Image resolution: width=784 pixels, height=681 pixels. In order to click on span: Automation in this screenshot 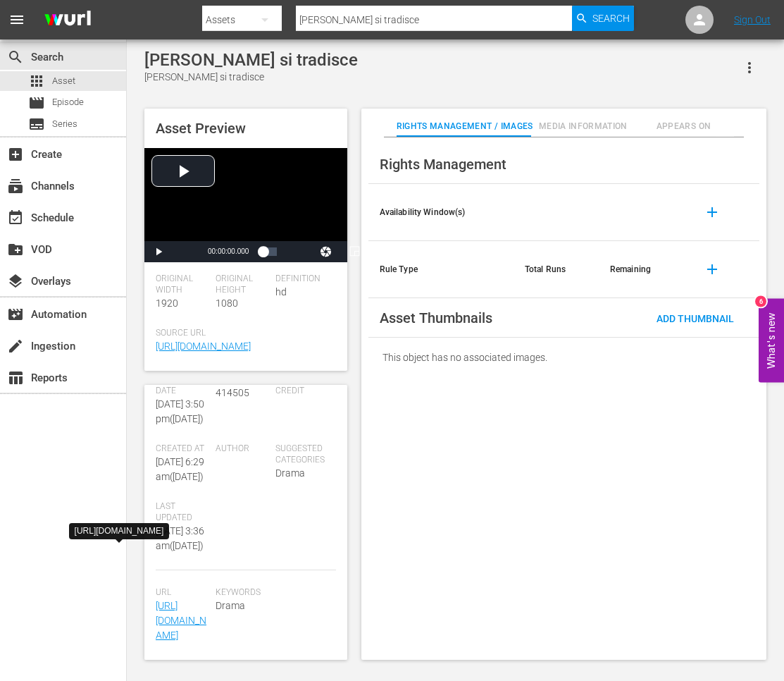, I will do `click(15, 314)`.